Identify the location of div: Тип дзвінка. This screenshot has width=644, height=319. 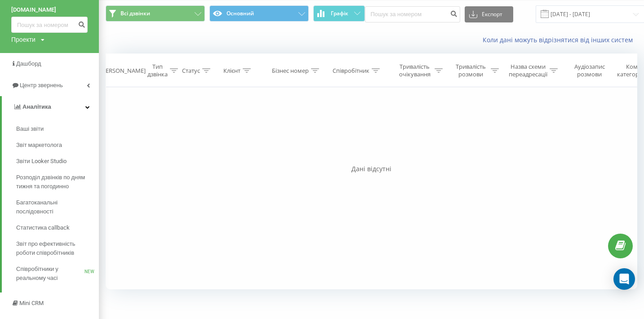
(157, 71).